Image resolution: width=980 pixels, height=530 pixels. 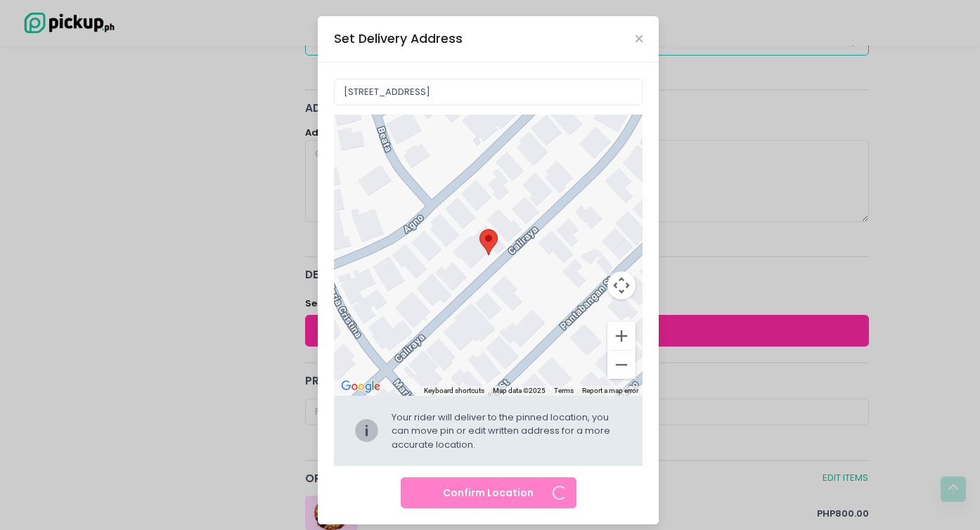 What do you see at coordinates (622, 286) in the screenshot?
I see `button: Map camera controls` at bounding box center [622, 286].